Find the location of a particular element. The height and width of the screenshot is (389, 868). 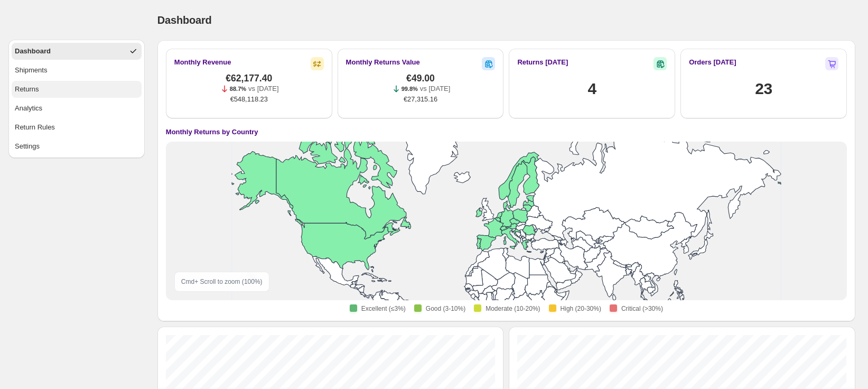

div: Cmd + Scroll to zoom ( 100 %) is located at coordinates (222, 282).